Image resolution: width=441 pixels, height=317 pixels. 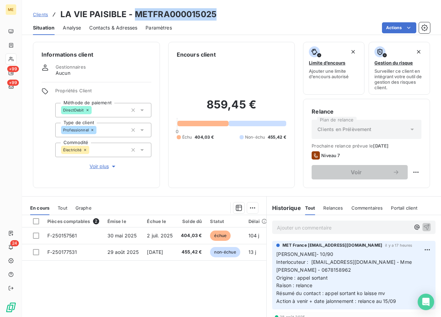 I want to click on span: Gestion du risque, so click(x=394, y=63).